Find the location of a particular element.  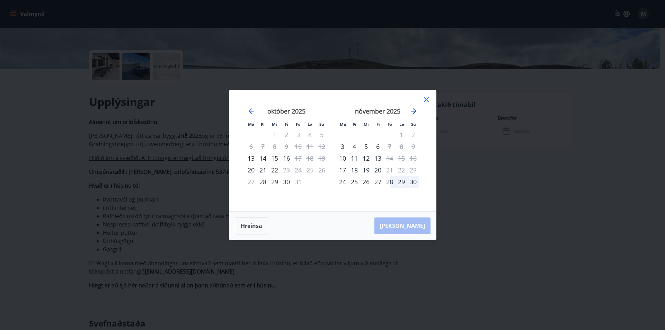

td: Choose þriðjudagur, 28. október 2025 as your check-in date. It’s available. is located at coordinates (263, 182).